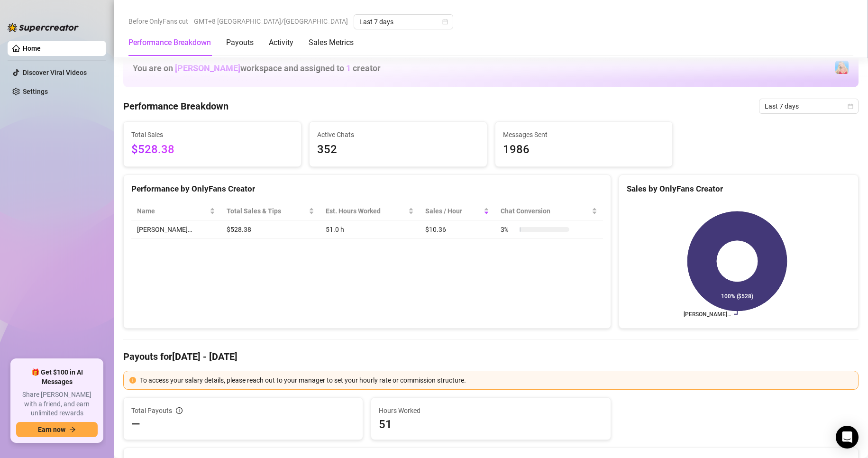  I want to click on span: Hours Worked, so click(490, 410).